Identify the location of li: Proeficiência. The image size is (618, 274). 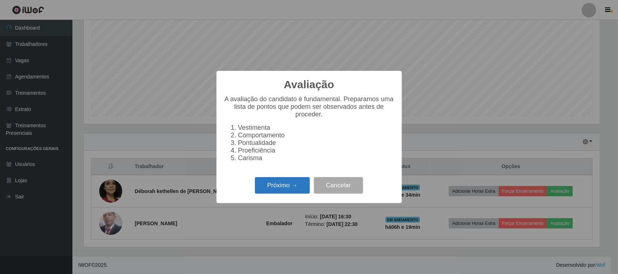
(316, 151).